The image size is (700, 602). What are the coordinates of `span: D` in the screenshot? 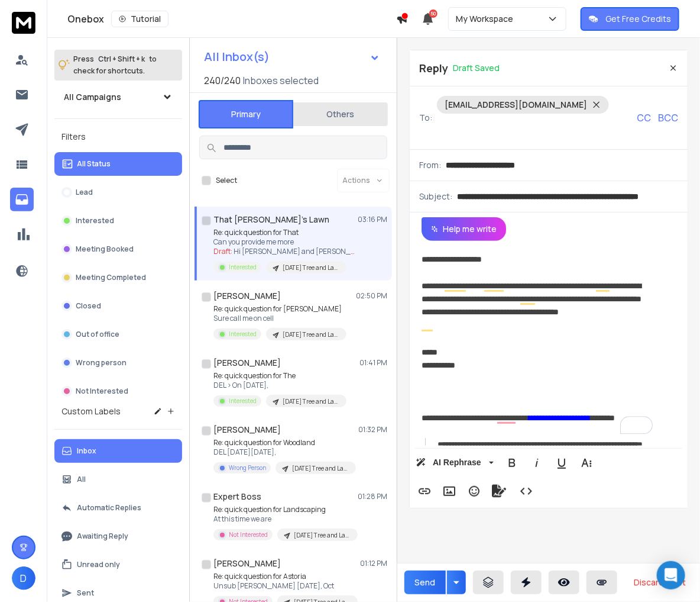 It's located at (24, 578).